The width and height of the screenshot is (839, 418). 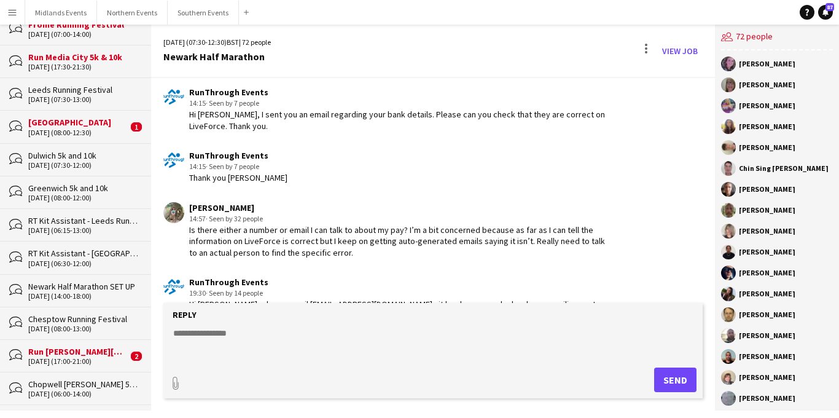 What do you see at coordinates (84, 319) in the screenshot?
I see `div: Chesptow Running Festival` at bounding box center [84, 319].